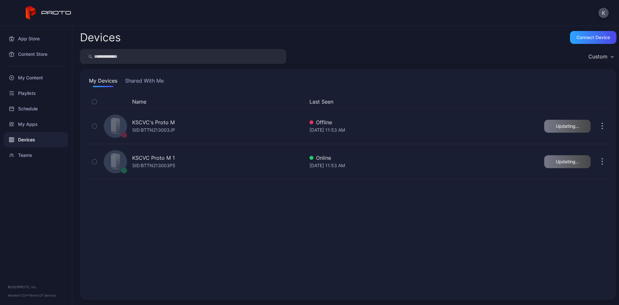 This screenshot has width=619, height=305. What do you see at coordinates (559, 102) in the screenshot?
I see `div: Update Device` at bounding box center [559, 102].